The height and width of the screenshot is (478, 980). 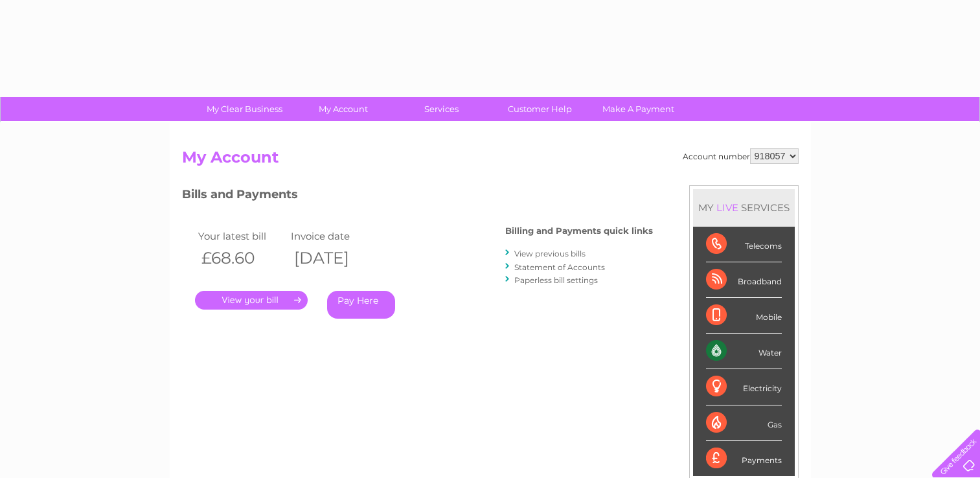 What do you see at coordinates (744, 280) in the screenshot?
I see `div: Broadband` at bounding box center [744, 280].